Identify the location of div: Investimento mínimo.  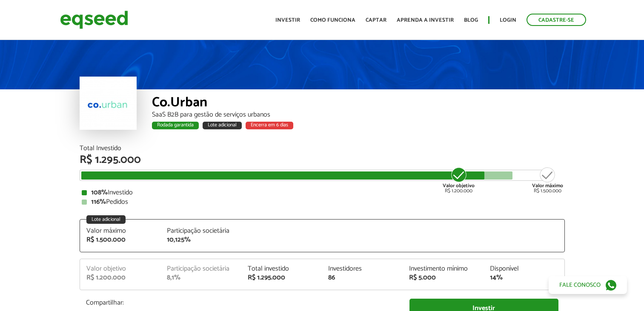
(443, 269).